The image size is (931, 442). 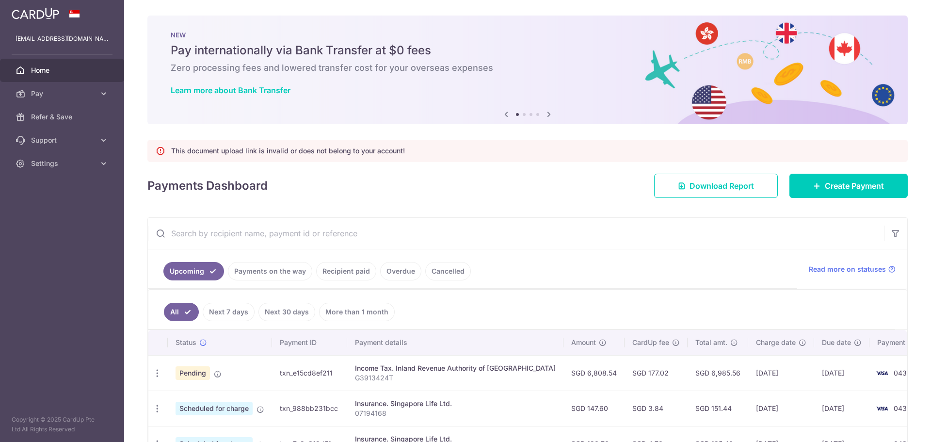 What do you see at coordinates (717, 408) in the screenshot?
I see `td: SGD 151.44` at bounding box center [717, 408].